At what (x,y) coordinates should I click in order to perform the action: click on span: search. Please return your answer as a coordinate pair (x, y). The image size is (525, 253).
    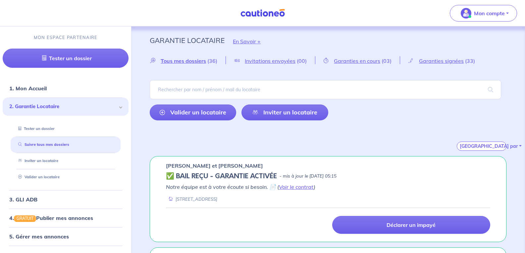
    Looking at the image, I should click on (491, 90).